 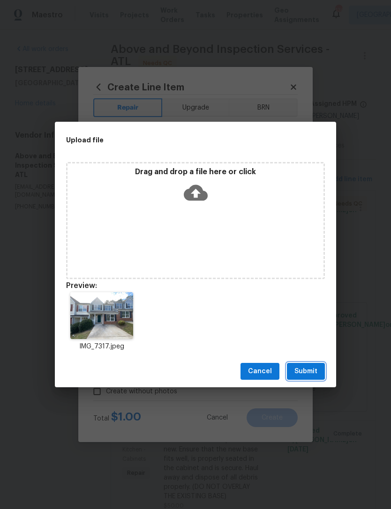 I want to click on p: IMG_7317.jpeg, so click(x=102, y=347).